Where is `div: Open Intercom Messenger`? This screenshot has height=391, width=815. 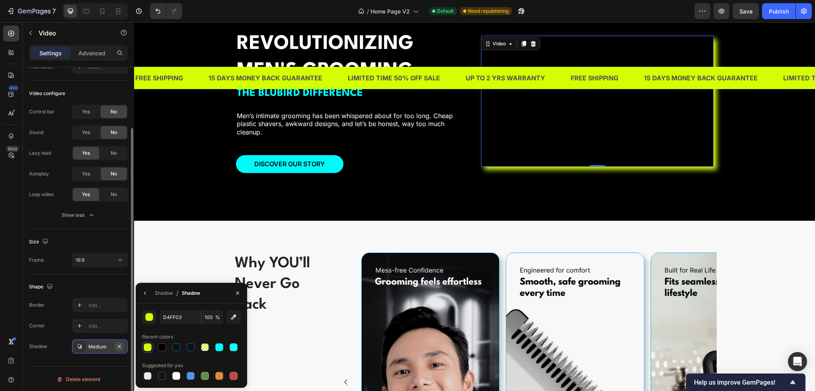
div: Open Intercom Messenger is located at coordinates (797, 362).